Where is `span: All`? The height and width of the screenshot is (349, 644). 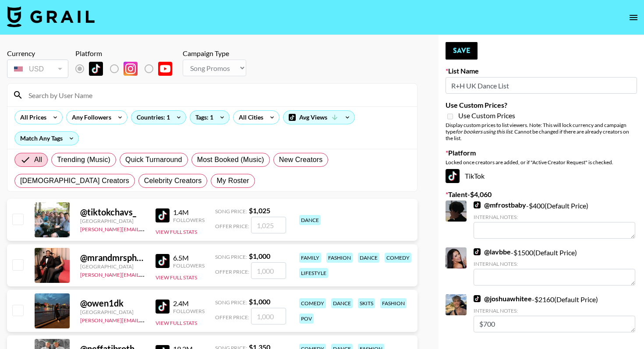 span: All is located at coordinates (38, 160).